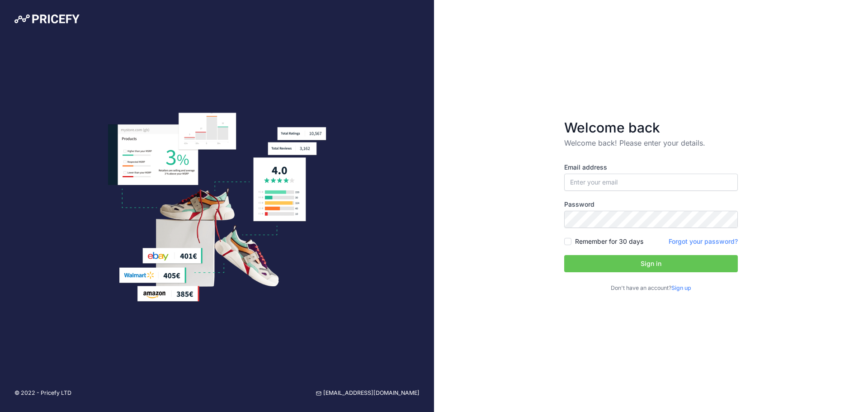 The width and height of the screenshot is (868, 412). Describe the element at coordinates (650, 127) in the screenshot. I see `h3: Welcome back` at that location.